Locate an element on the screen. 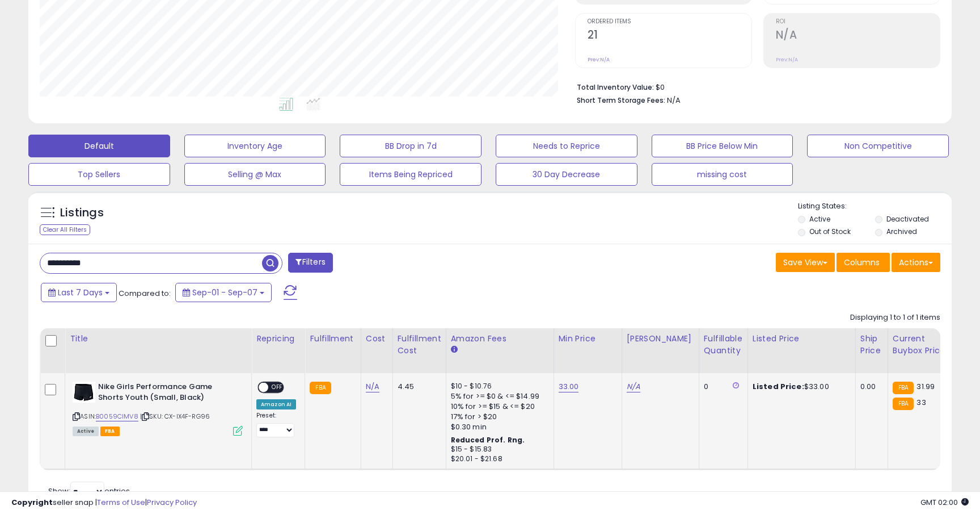 This screenshot has height=514, width=980. label: Archived is located at coordinates (902, 231).